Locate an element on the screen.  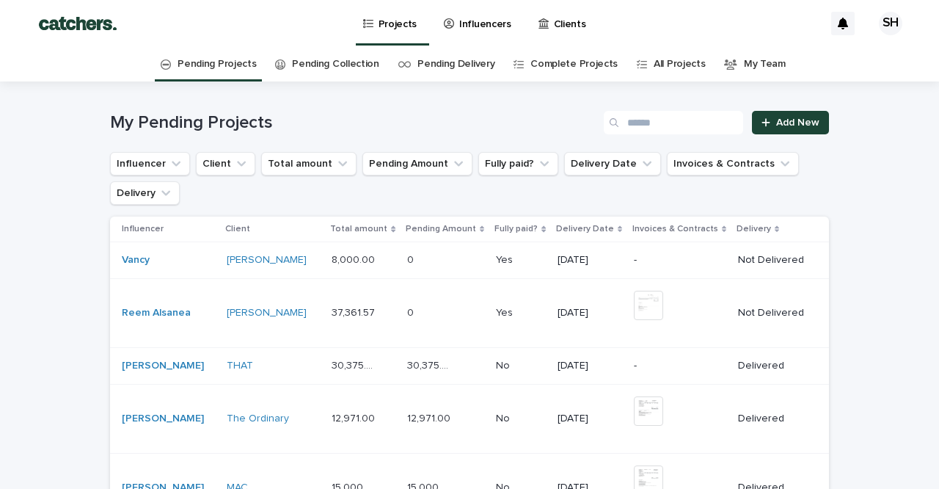
p: Client is located at coordinates (238, 229).